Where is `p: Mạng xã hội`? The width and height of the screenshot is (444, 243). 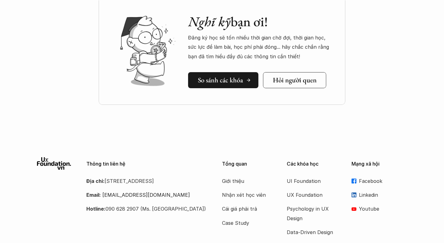
p: Mạng xã hội is located at coordinates (380, 164).